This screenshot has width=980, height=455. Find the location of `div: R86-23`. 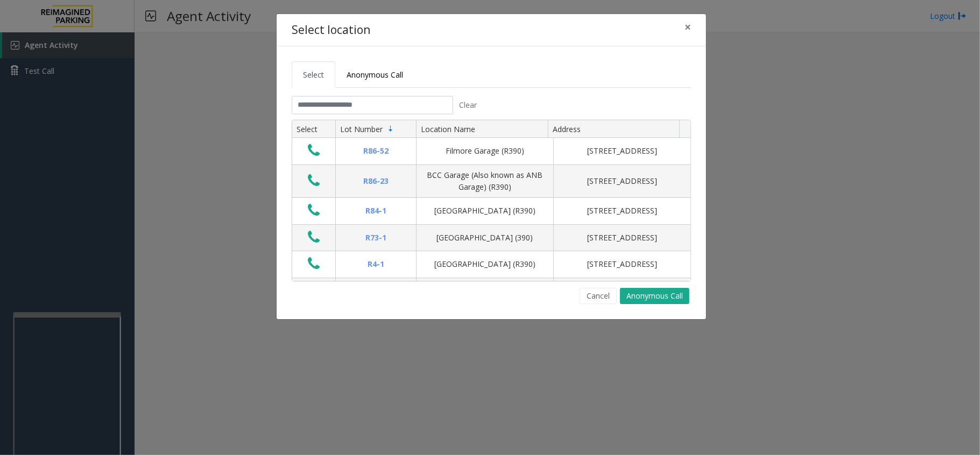

div: R86-23 is located at coordinates (376, 181).